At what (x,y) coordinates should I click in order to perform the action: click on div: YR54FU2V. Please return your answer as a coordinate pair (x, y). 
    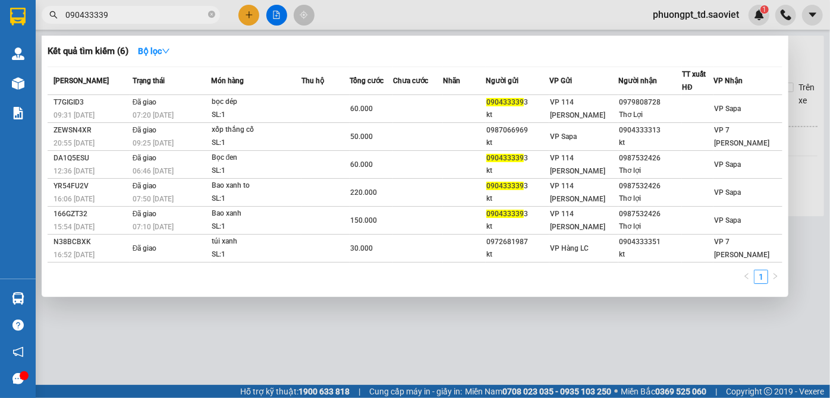
    Looking at the image, I should click on (91, 186).